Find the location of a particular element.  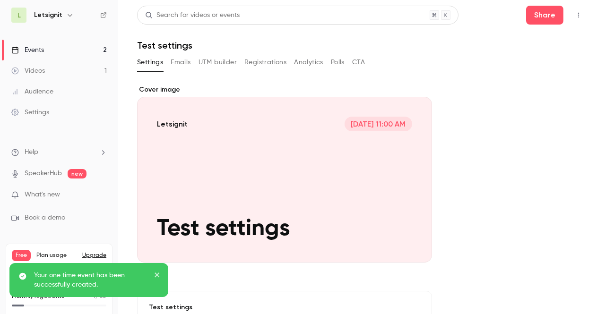

h1: Test settings is located at coordinates (362, 45).